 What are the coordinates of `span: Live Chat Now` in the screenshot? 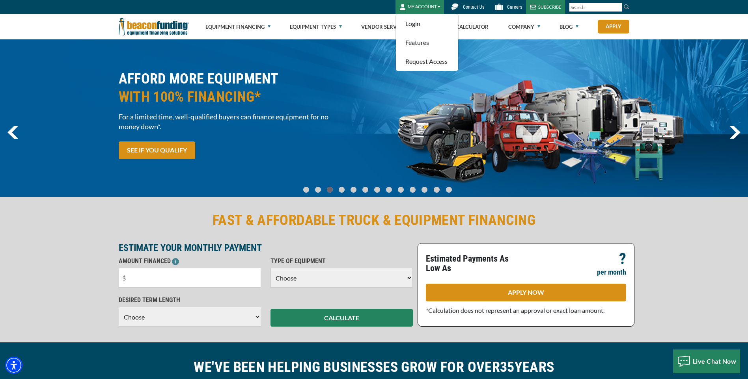 It's located at (714, 361).